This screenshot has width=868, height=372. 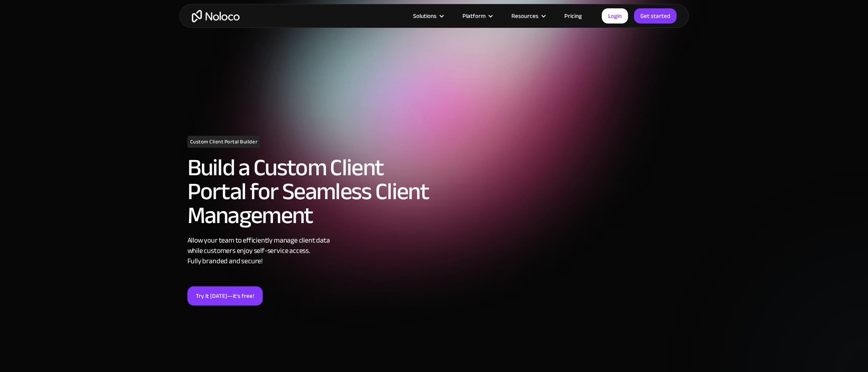 What do you see at coordinates (615, 16) in the screenshot?
I see `a: Login` at bounding box center [615, 16].